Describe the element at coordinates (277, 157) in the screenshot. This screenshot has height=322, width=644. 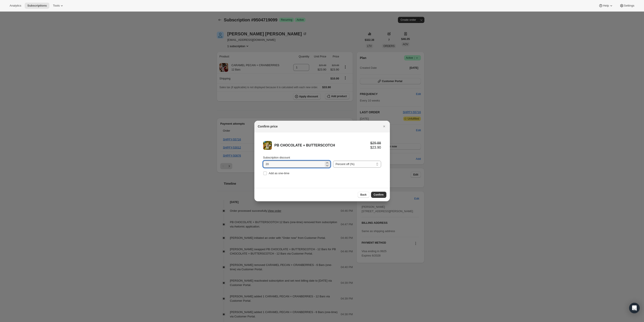
I see `span: Subscription discount` at that location.